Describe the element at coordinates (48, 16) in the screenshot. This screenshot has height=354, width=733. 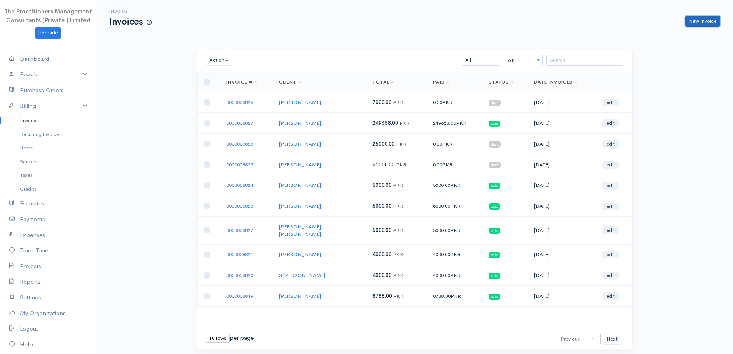
I see `span: The Practitioners Management Consultants (Private ) Limited` at that location.